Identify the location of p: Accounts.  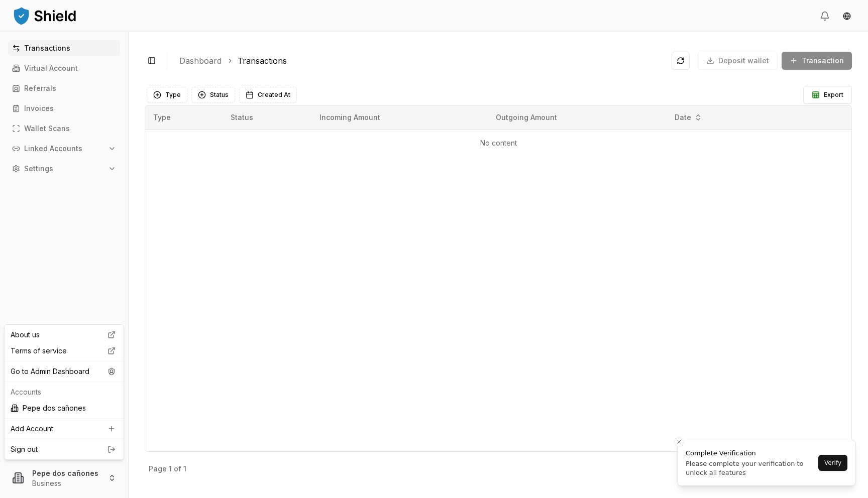
(64, 392).